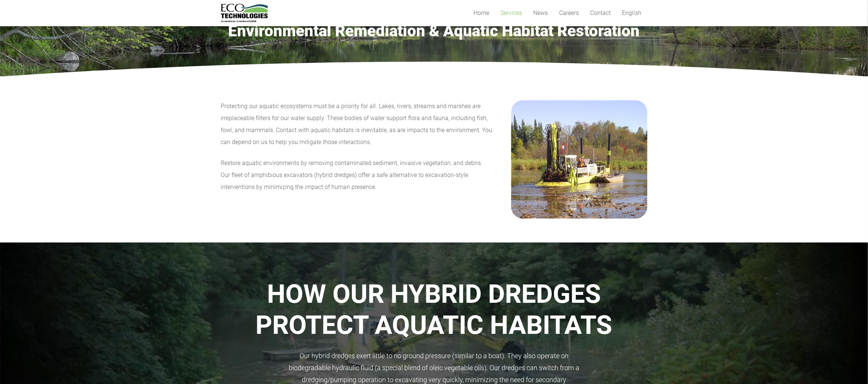  I want to click on span: Contact, so click(600, 13).